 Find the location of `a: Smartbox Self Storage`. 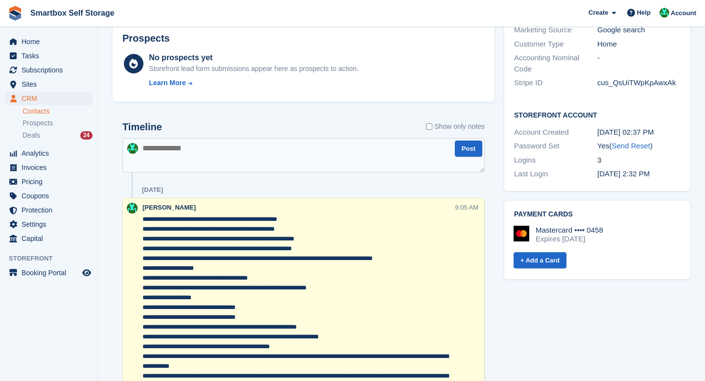

a: Smartbox Self Storage is located at coordinates (72, 13).